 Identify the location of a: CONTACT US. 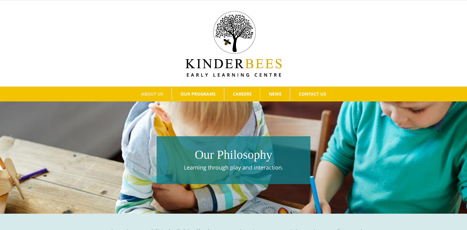
(312, 94).